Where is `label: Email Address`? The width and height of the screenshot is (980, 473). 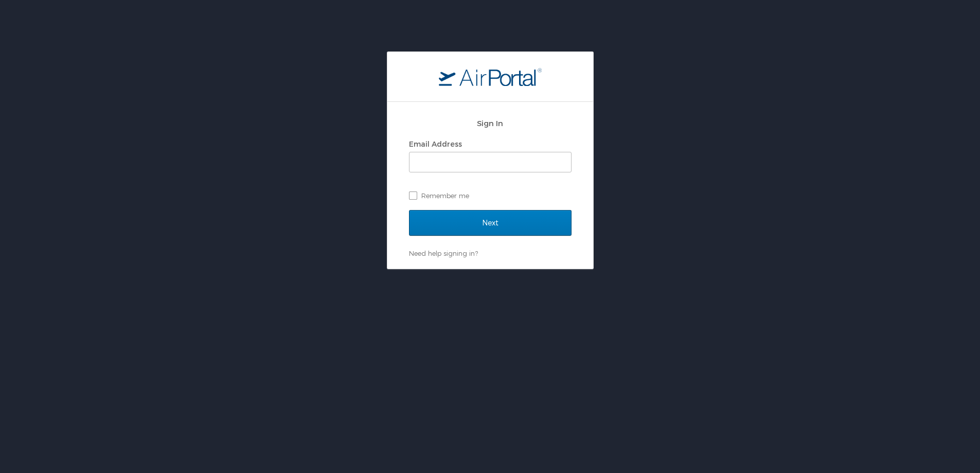
label: Email Address is located at coordinates (436, 143).